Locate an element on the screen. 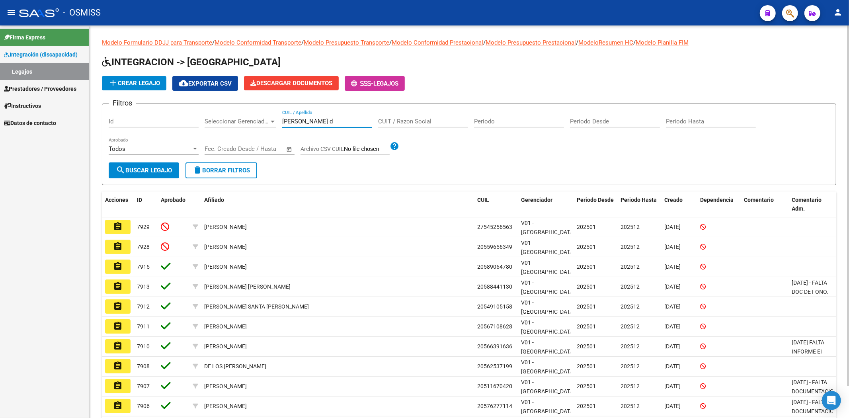 The width and height of the screenshot is (849, 418). mat-icon: menu is located at coordinates (11, 12).